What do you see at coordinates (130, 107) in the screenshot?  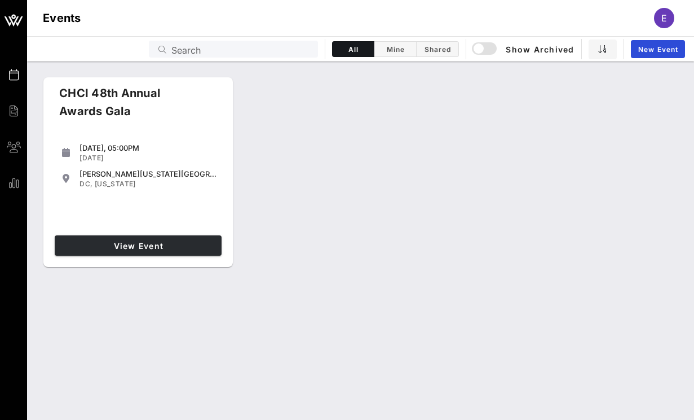 I see `div: CHCI 48th Annual Awards Gala` at bounding box center [130, 107].